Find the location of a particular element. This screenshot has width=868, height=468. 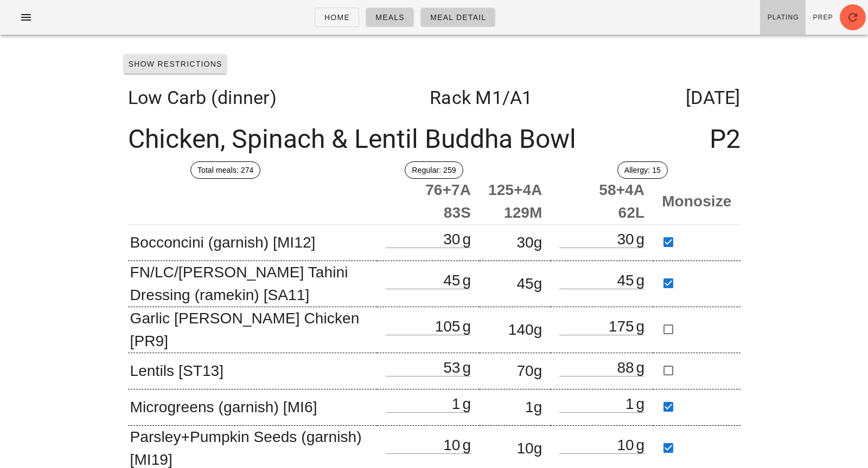

span: Total meals: 274 is located at coordinates (225, 170).